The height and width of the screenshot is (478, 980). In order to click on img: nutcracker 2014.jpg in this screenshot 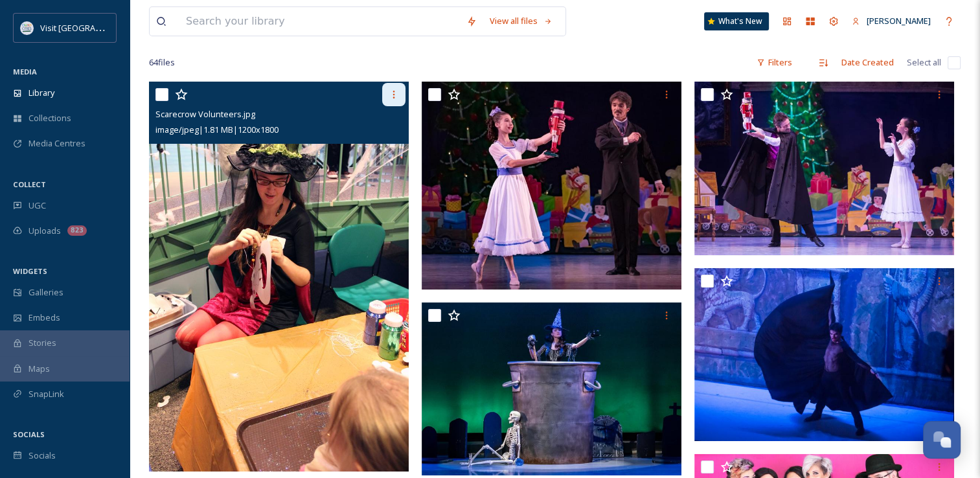, I will do `click(824, 168)`.